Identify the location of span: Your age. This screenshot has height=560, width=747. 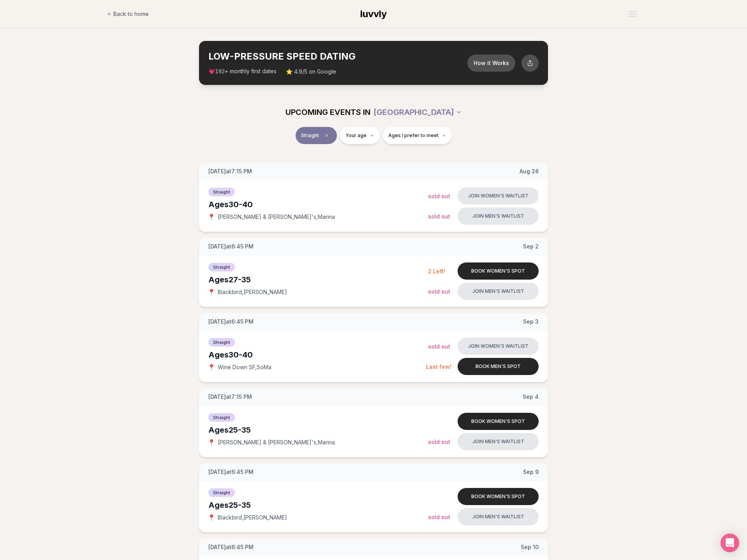
(356, 135).